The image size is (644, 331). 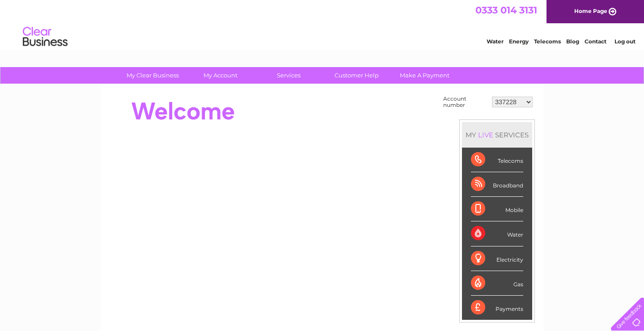 What do you see at coordinates (506, 10) in the screenshot?
I see `a: 0333 014 3131` at bounding box center [506, 10].